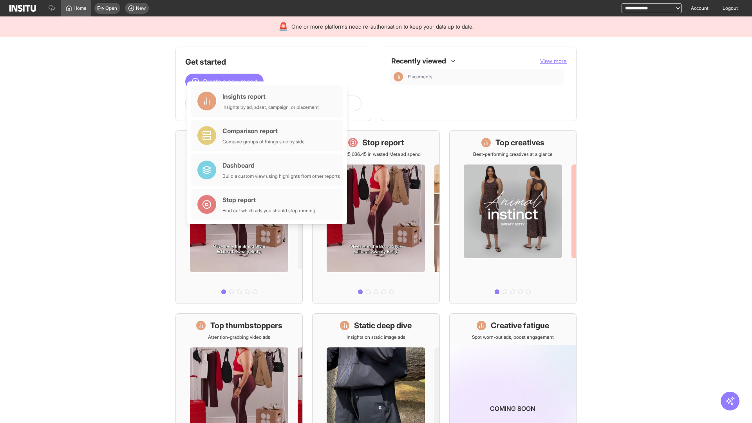  I want to click on h1: Static deep dive, so click(383, 325).